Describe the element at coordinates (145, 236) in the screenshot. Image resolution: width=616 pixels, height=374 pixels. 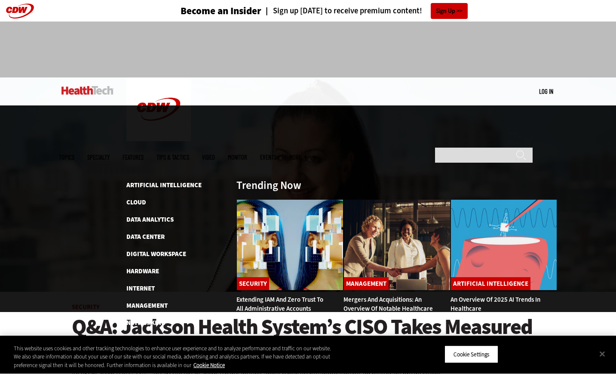
I see `a: Data Center` at that location.